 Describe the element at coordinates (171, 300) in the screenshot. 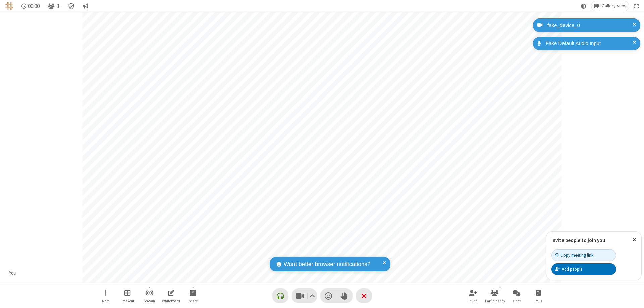

I see `span: Whiteboard` at that location.